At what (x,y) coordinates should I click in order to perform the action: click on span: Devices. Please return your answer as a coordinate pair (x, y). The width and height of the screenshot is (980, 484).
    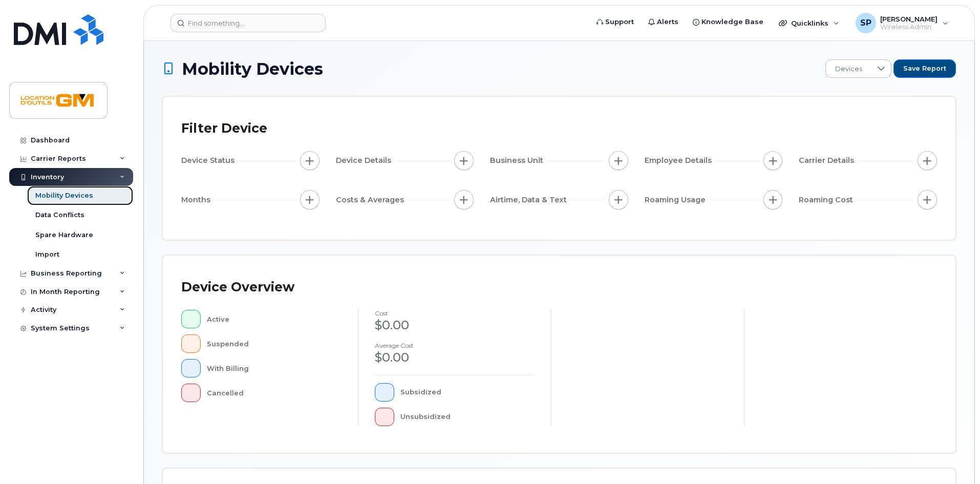
    Looking at the image, I should click on (848, 69).